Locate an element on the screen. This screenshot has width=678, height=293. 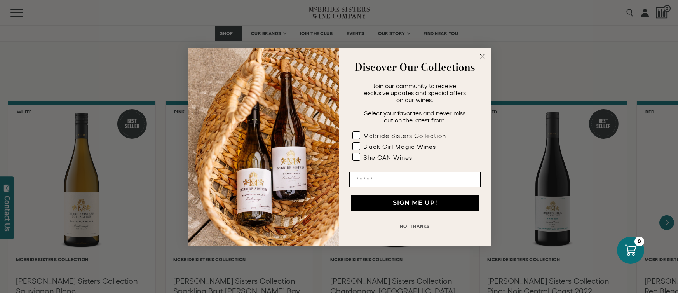
span: Select your favorites and never miss out on the latest from: is located at coordinates (414, 117).